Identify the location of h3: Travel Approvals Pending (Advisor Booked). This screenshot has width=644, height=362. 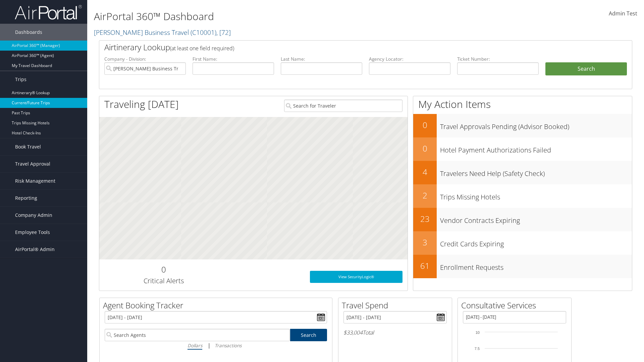
(536, 125).